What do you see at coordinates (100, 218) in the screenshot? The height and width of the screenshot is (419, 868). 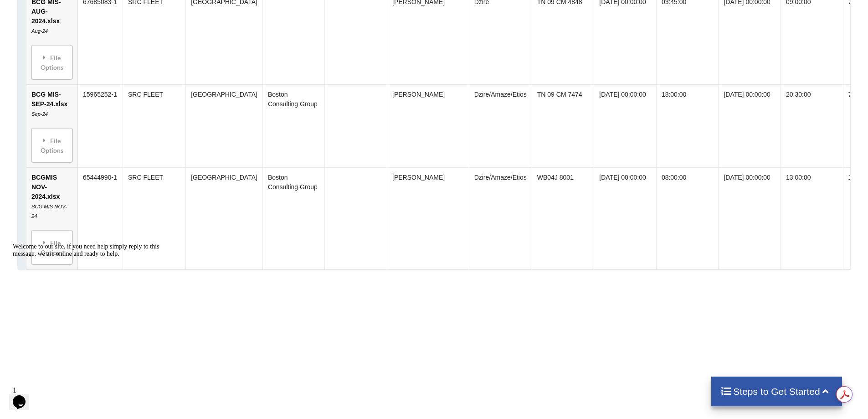 I see `td: 65444990-1` at bounding box center [100, 218].